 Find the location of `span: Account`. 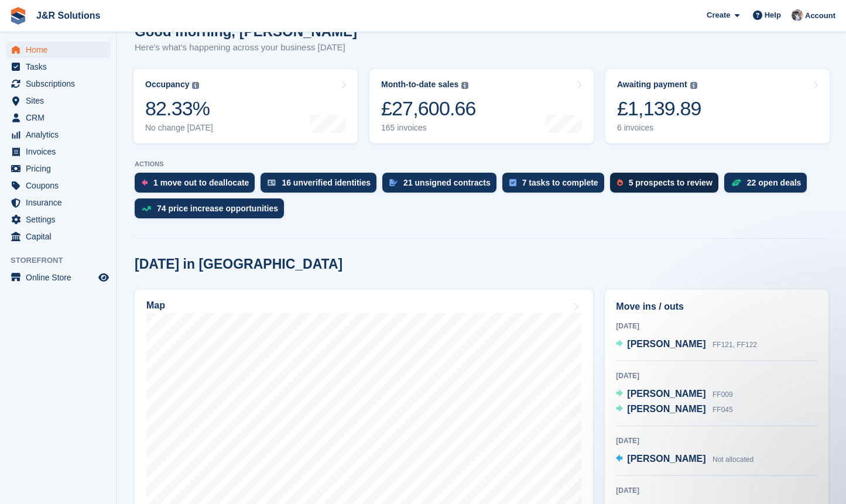

span: Account is located at coordinates (820, 16).